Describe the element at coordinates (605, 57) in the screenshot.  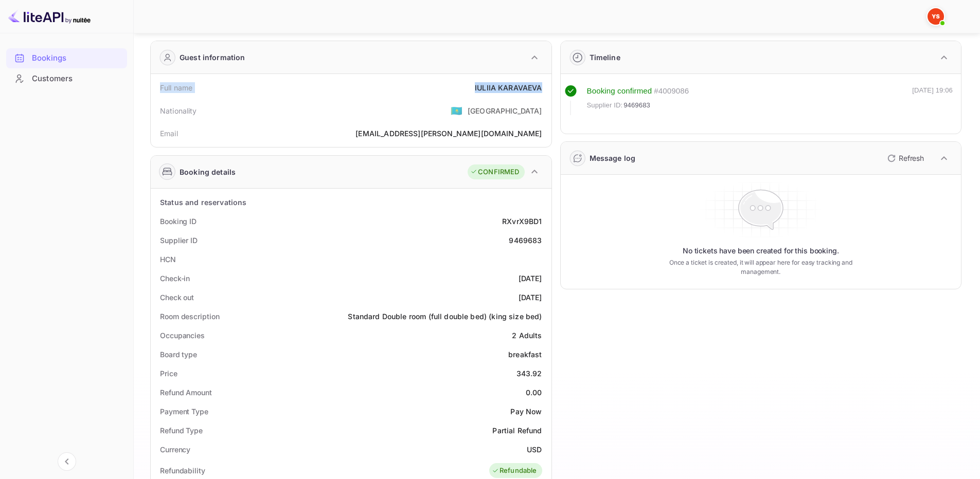
I see `div: Timeline` at that location.